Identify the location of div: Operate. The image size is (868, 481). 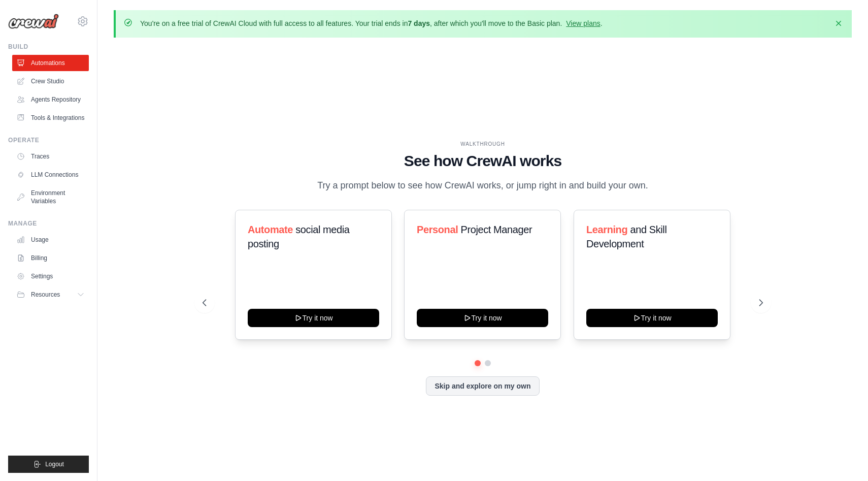
(48, 140).